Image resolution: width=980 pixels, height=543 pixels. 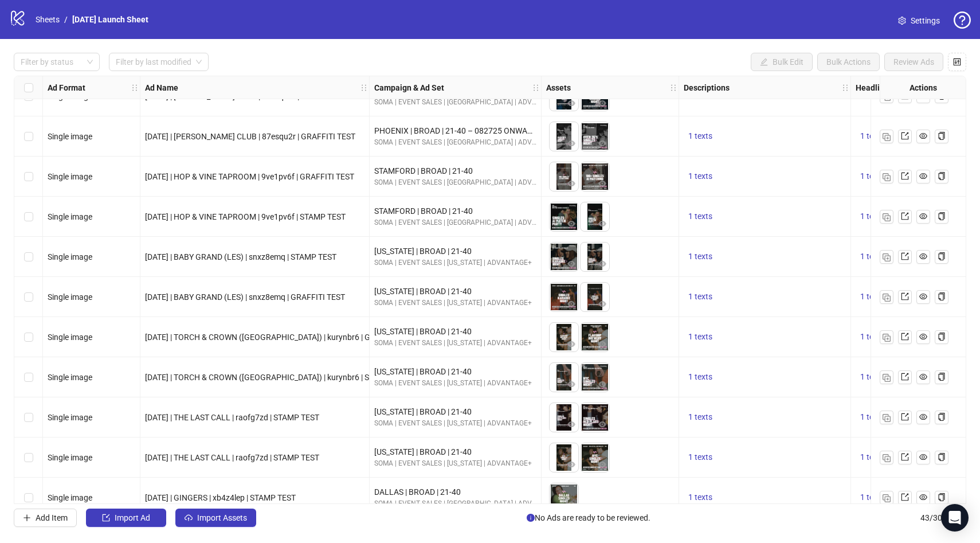 I want to click on strong: Headlines, so click(x=874, y=88).